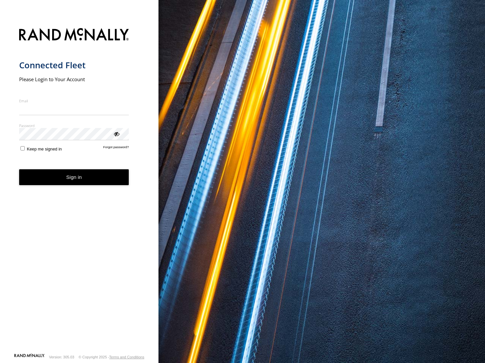  I want to click on input: Keep me signed in, so click(22, 148).